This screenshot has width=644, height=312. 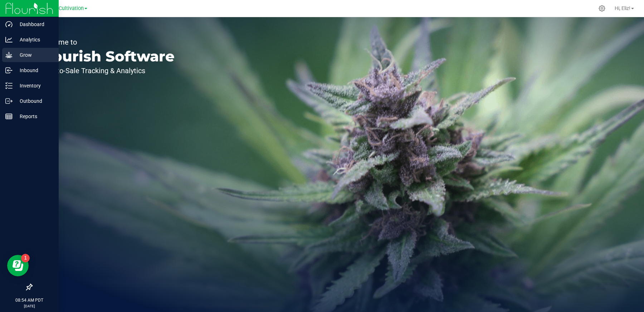 What do you see at coordinates (9, 40) in the screenshot?
I see `inline-svg: Analytics` at bounding box center [9, 40].